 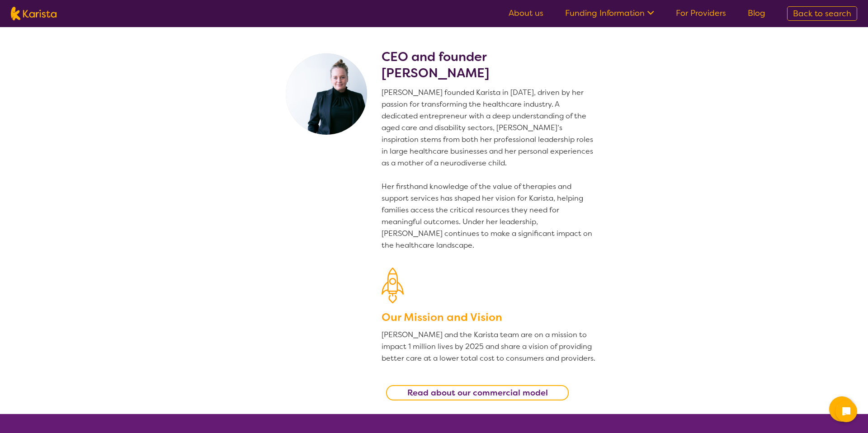 I want to click on b: Read about our commercial model, so click(x=477, y=393).